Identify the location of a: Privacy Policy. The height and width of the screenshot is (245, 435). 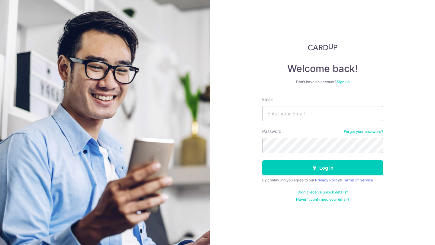
(327, 180).